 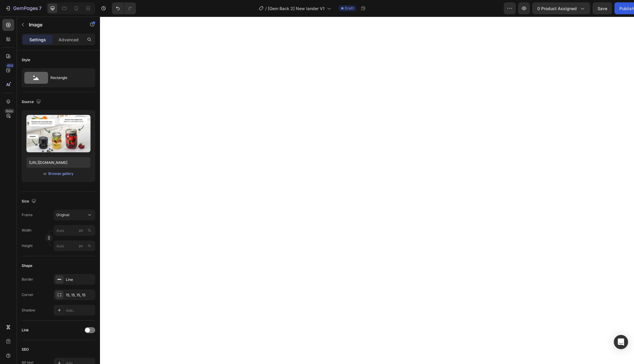 I want to click on span: or, so click(x=45, y=173).